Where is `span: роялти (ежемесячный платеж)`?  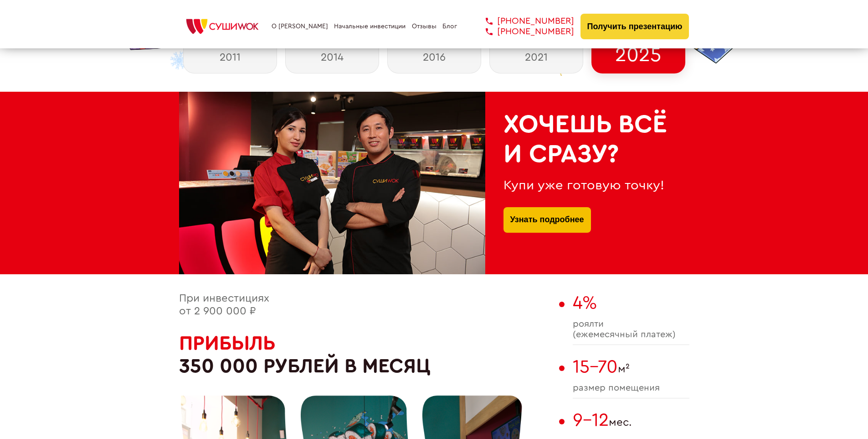 span: роялти (ежемесячный платеж) is located at coordinates (631, 329).